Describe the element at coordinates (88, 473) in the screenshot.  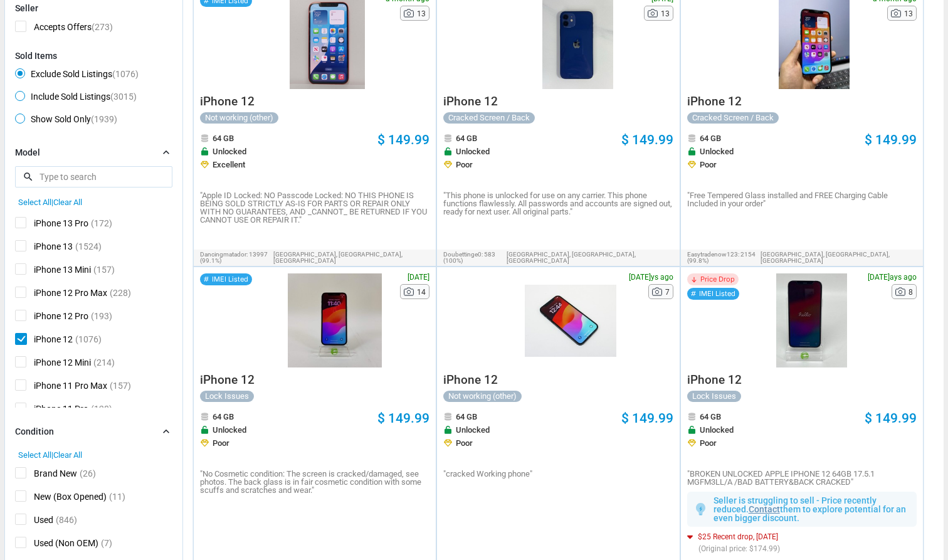
I see `span: (26)` at that location.